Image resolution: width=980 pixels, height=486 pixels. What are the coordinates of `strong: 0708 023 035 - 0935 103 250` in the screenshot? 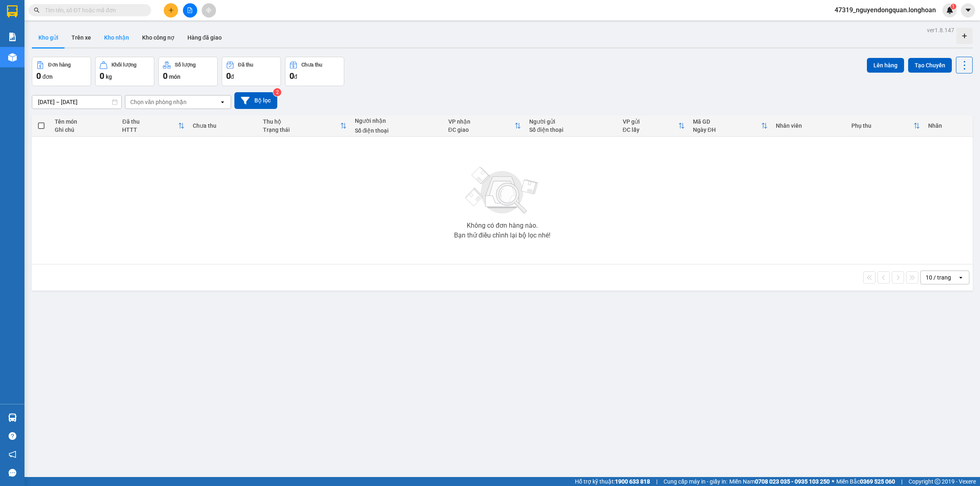 It's located at (792, 482).